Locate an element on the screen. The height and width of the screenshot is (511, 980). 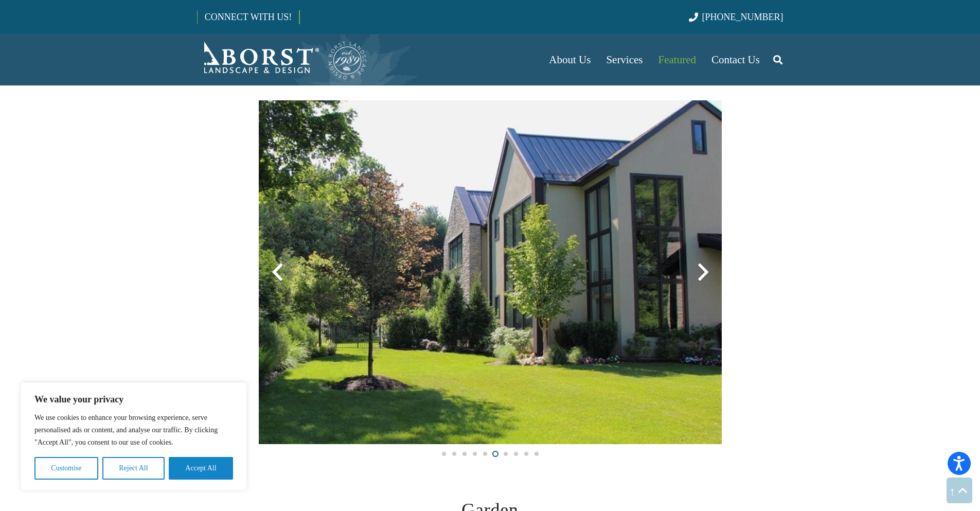
p: We use cookies to enhance your browsing experience, serve personalised ads or content, and analys... is located at coordinates (134, 431).